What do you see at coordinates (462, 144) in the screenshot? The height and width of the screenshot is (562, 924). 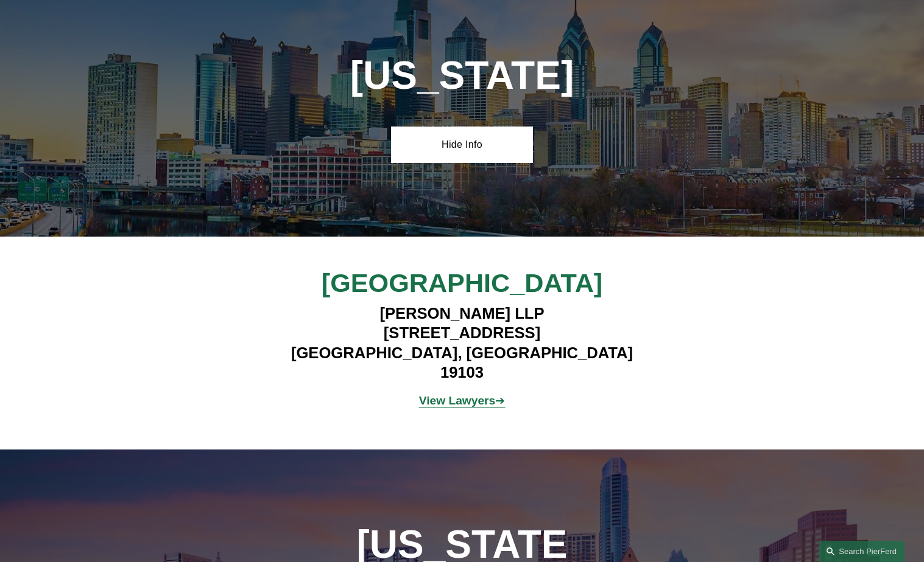 I see `a: Hide Info` at bounding box center [462, 144].